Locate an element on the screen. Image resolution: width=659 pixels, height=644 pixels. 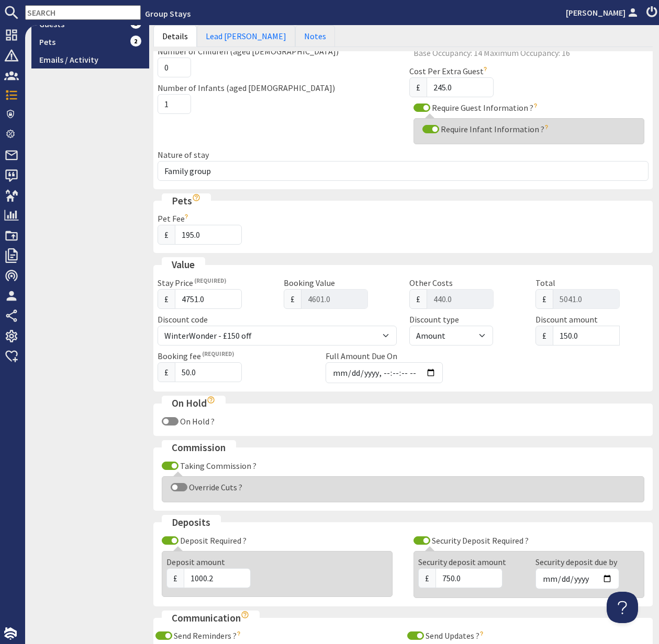
label: Security Deposit Required ? is located at coordinates (479, 541).